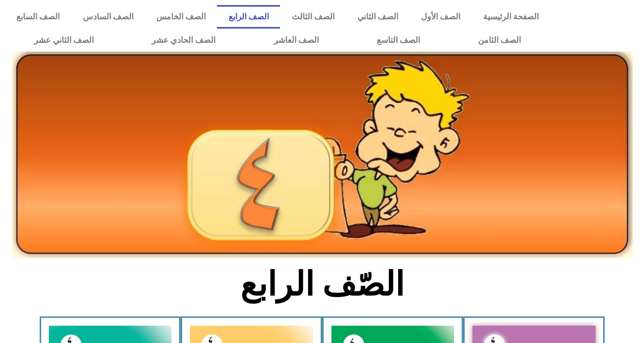 Image resolution: width=644 pixels, height=343 pixels. Describe the element at coordinates (500, 40) in the screenshot. I see `a: الصف الثامن` at that location.